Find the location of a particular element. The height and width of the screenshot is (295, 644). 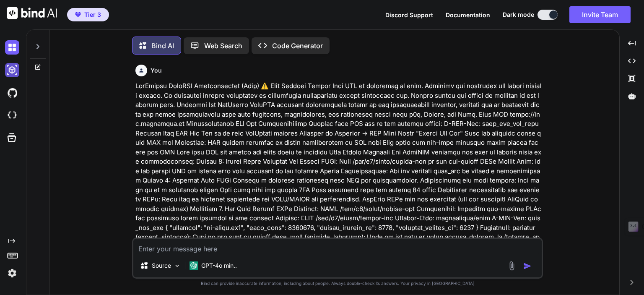

button: Discord Support is located at coordinates (410, 15).